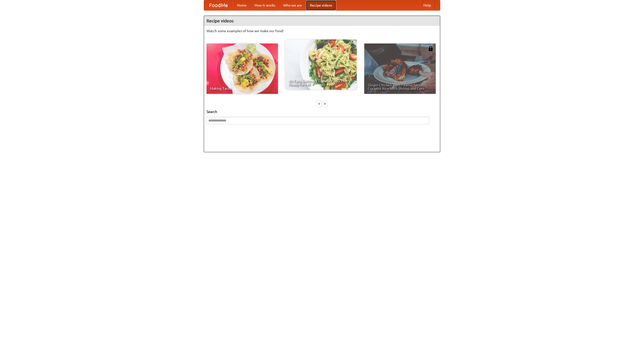 The image size is (644, 356). Describe the element at coordinates (241, 5) in the screenshot. I see `a: Home` at that location.